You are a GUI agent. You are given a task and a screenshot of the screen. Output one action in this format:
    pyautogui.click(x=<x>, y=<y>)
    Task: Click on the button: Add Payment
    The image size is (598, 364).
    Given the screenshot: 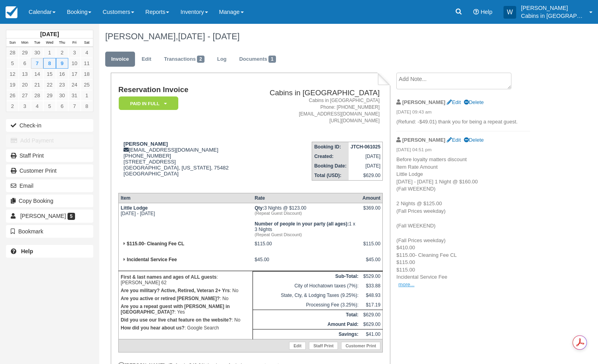 What is the action you would take?
    pyautogui.click(x=50, y=141)
    